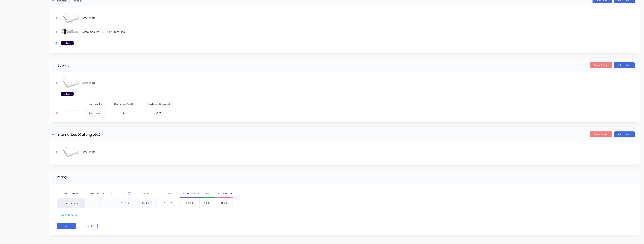  What do you see at coordinates (190, 203) in the screenshot?
I see `div: $300.00` at bounding box center [190, 203].